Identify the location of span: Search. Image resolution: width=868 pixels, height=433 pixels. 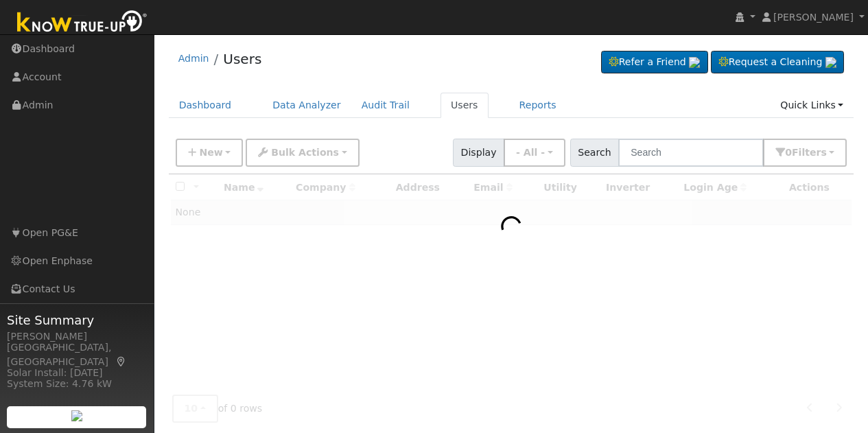
(595, 152).